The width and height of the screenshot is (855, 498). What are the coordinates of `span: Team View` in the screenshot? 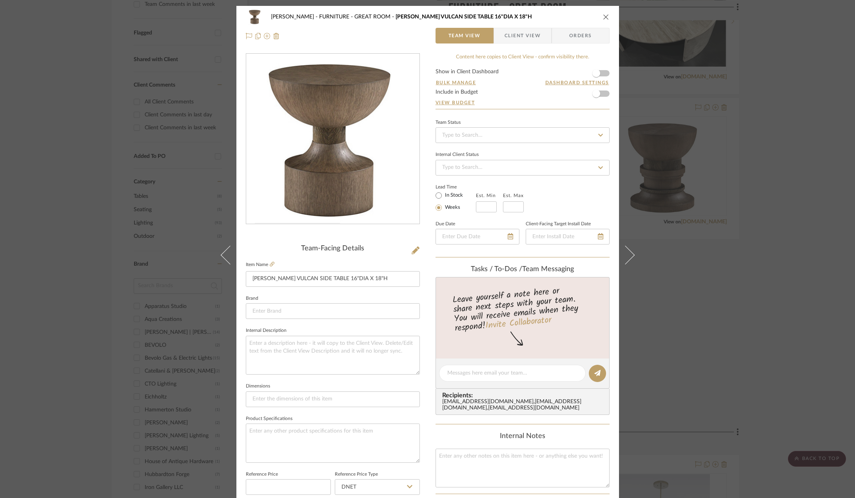 It's located at (465, 36).